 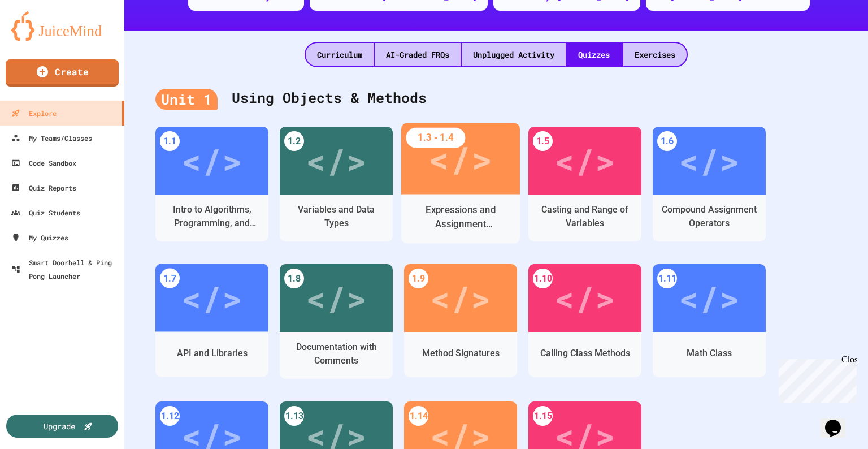 What do you see at coordinates (655, 54) in the screenshot?
I see `div: Exercises` at bounding box center [655, 54].